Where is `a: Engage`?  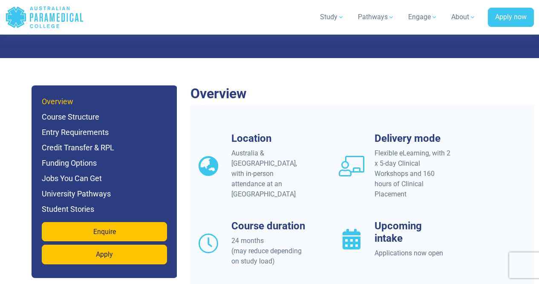 a: Engage is located at coordinates (423, 17).